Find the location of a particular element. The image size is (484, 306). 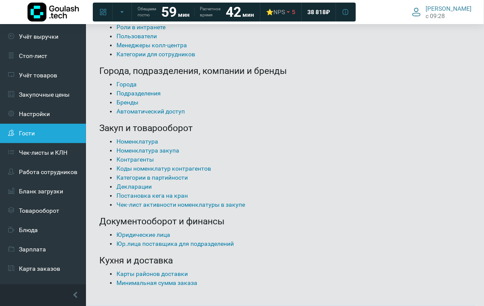

a: Роли в интранете is located at coordinates (141, 27).